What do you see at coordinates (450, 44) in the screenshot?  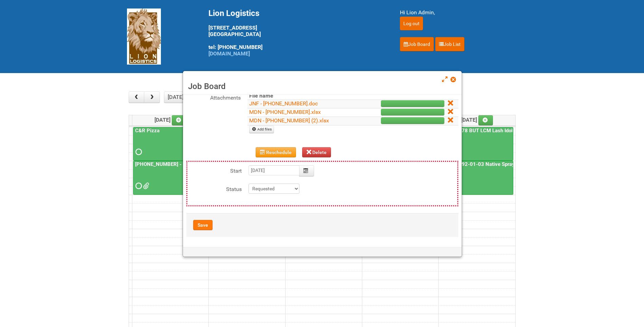 I see `a: Job List` at bounding box center [450, 44].